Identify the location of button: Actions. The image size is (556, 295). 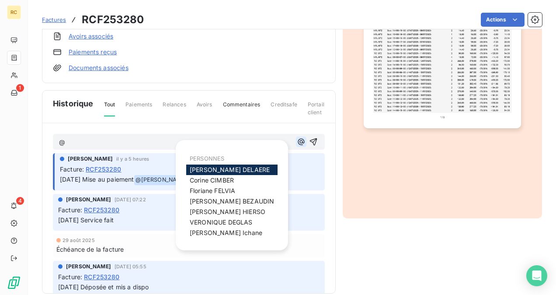
(503, 20).